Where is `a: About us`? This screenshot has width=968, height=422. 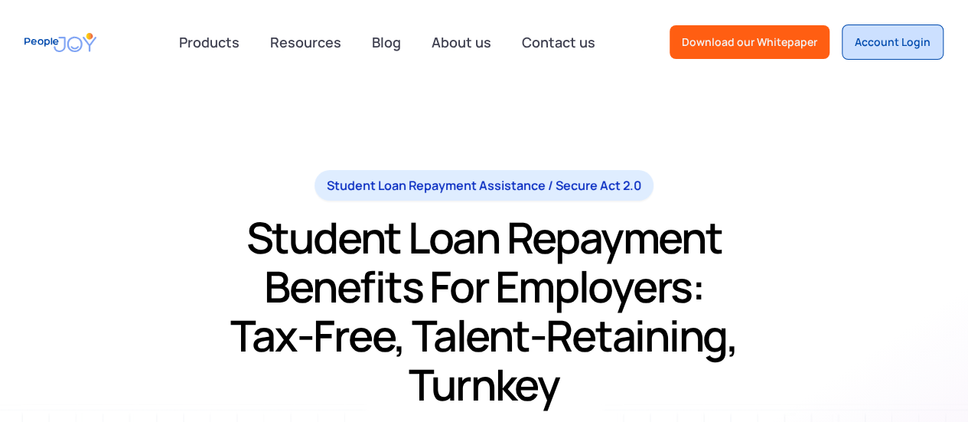
a: About us is located at coordinates (461, 42).